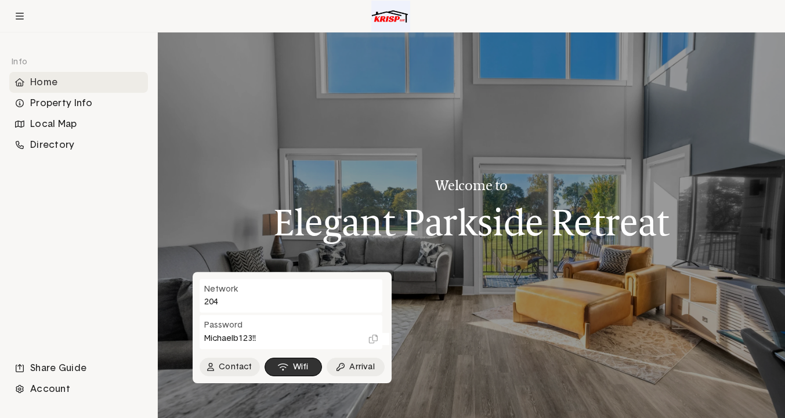  I want to click on button: Contact, so click(230, 367).